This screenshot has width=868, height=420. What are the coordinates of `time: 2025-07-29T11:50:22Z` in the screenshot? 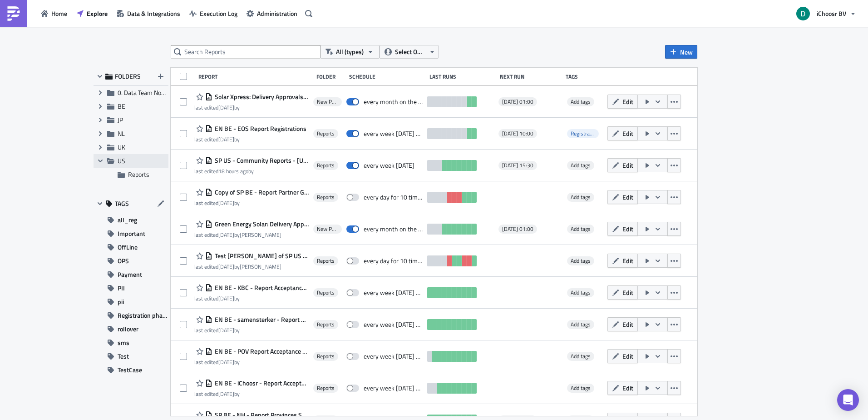 It's located at (226, 108).